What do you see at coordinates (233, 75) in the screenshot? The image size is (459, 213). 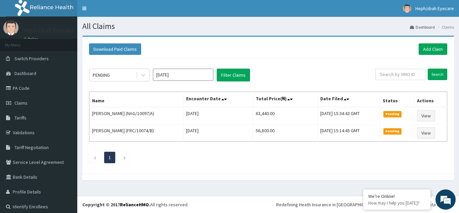 I see `button: Filter Claims` at bounding box center [233, 75].